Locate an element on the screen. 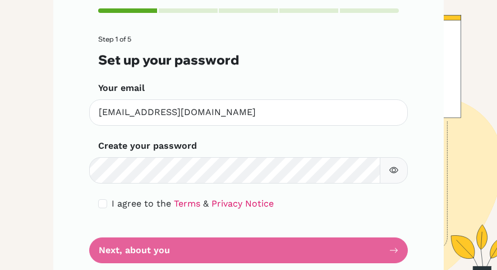 The height and width of the screenshot is (270, 497). span: I agree to the is located at coordinates (141, 203).